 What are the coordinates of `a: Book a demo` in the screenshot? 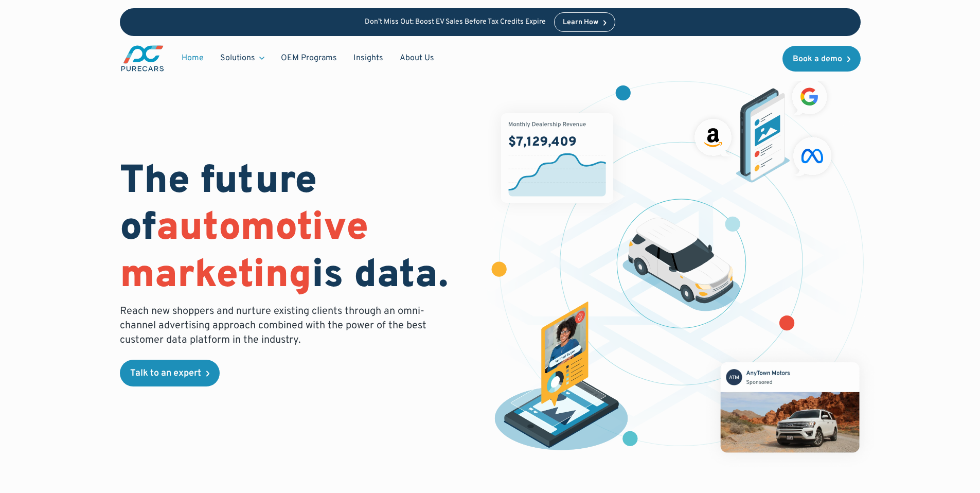 It's located at (822, 59).